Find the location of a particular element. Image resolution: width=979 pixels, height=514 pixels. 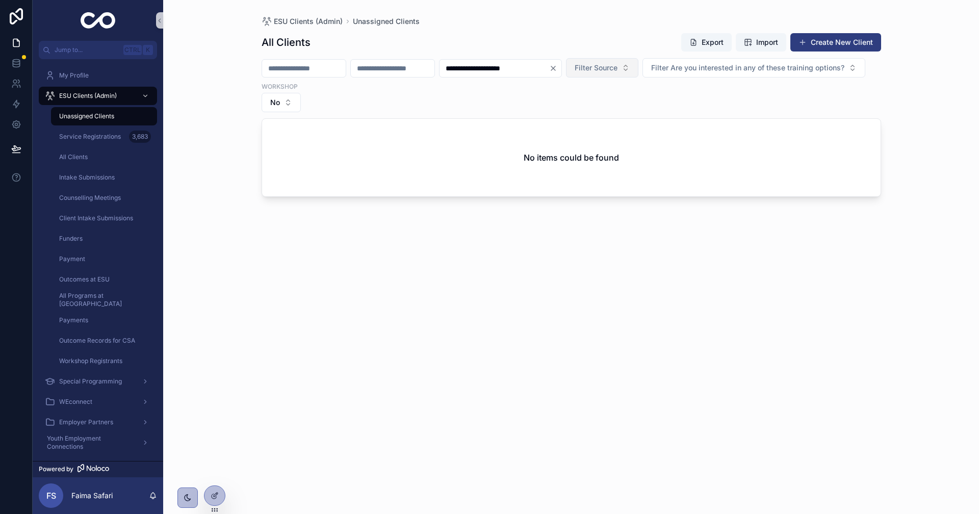

span: Special Programming is located at coordinates (90, 381).